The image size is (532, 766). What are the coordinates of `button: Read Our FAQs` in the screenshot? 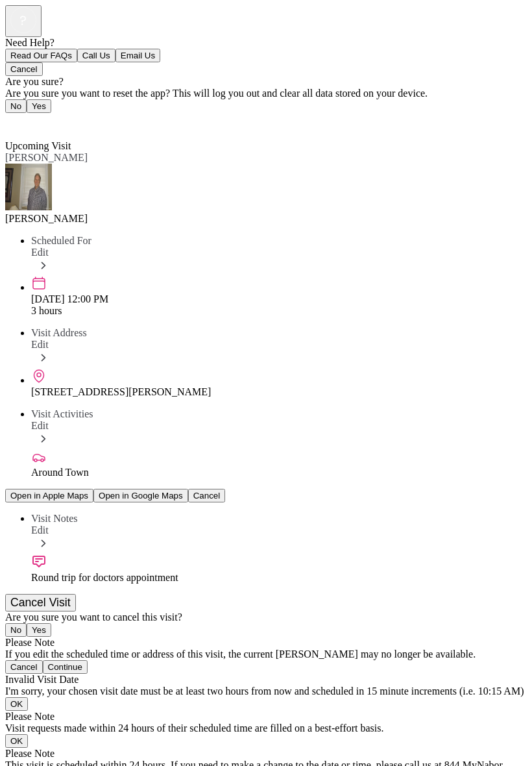 It's located at (41, 55).